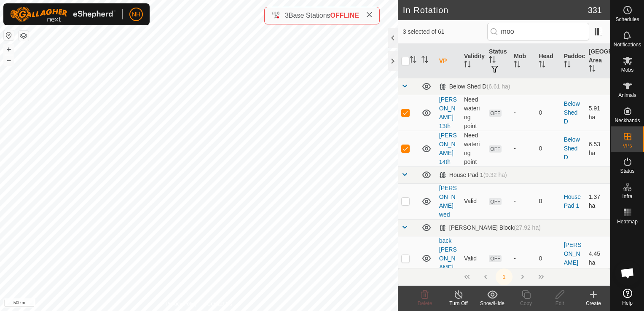 This screenshot has height=311, width=644. I want to click on td: 1.37 ha, so click(598, 201).